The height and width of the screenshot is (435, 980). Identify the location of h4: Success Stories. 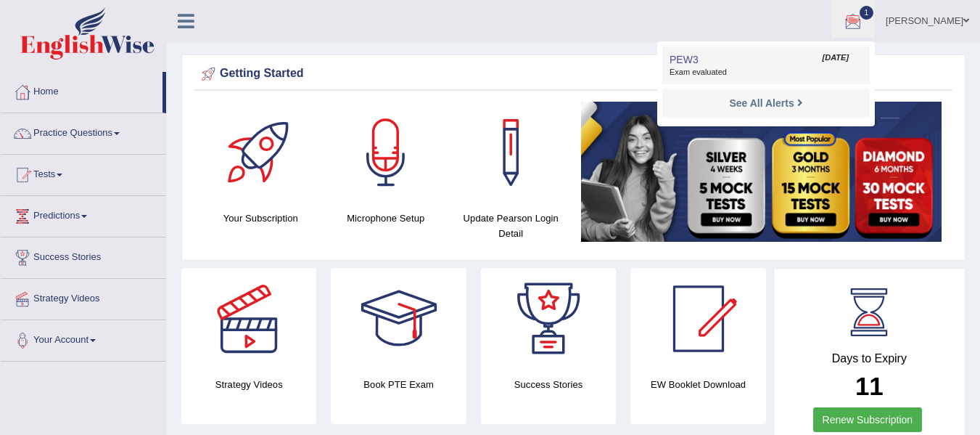
(549, 384).